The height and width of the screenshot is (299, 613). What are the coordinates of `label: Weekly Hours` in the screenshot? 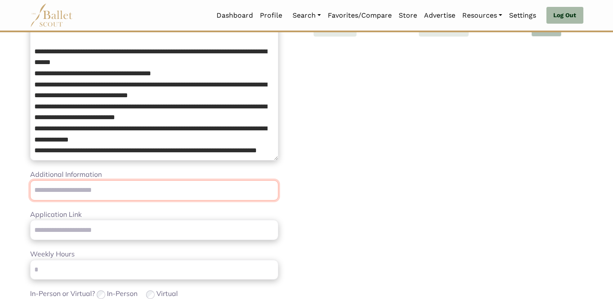 It's located at (52, 254).